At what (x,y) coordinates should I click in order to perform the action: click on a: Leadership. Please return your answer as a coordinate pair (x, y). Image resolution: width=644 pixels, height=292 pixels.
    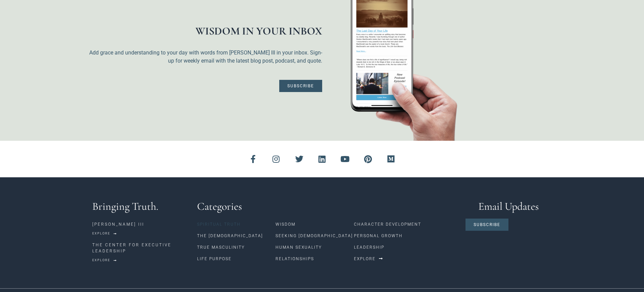
    Looking at the image, I should click on (406, 248).